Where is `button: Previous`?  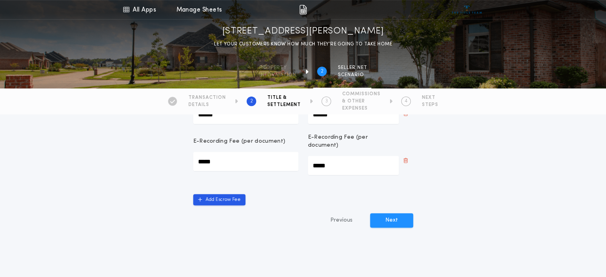 button: Previous is located at coordinates (341, 220).